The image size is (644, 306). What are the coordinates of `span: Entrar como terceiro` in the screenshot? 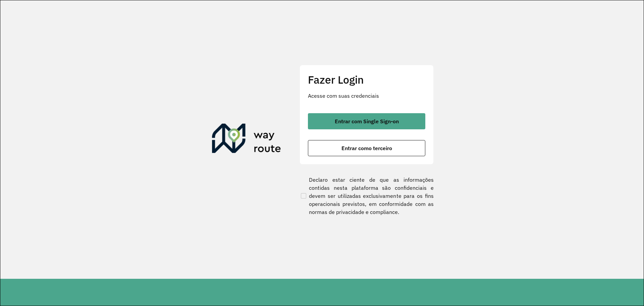 It's located at (367, 148).